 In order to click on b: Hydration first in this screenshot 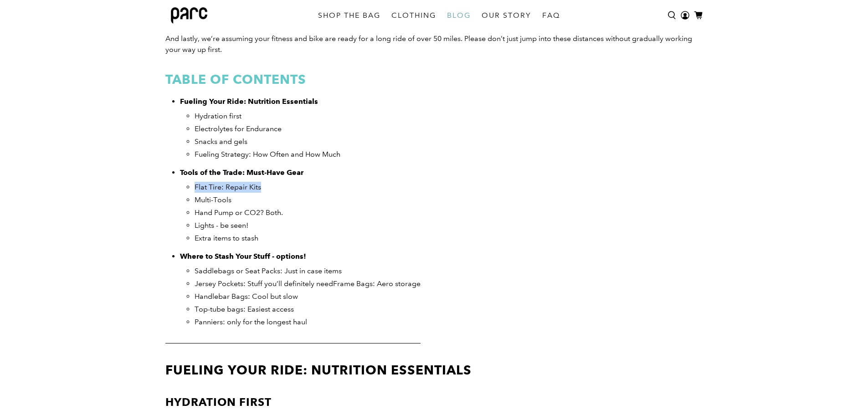, I will do `click(218, 402)`.